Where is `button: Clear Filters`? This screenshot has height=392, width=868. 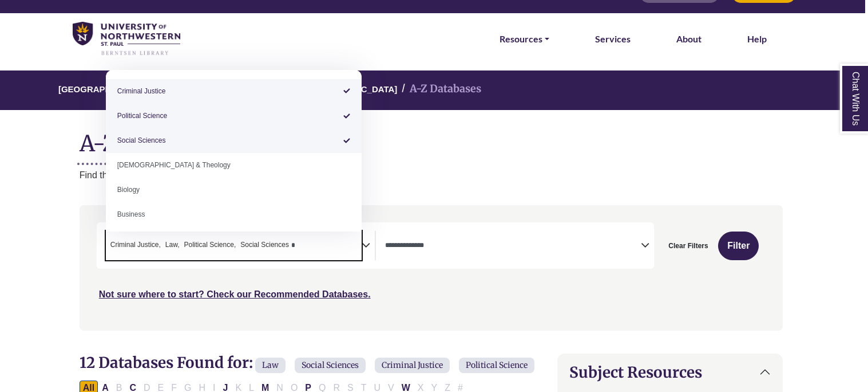 button: Clear Filters is located at coordinates (688, 246).